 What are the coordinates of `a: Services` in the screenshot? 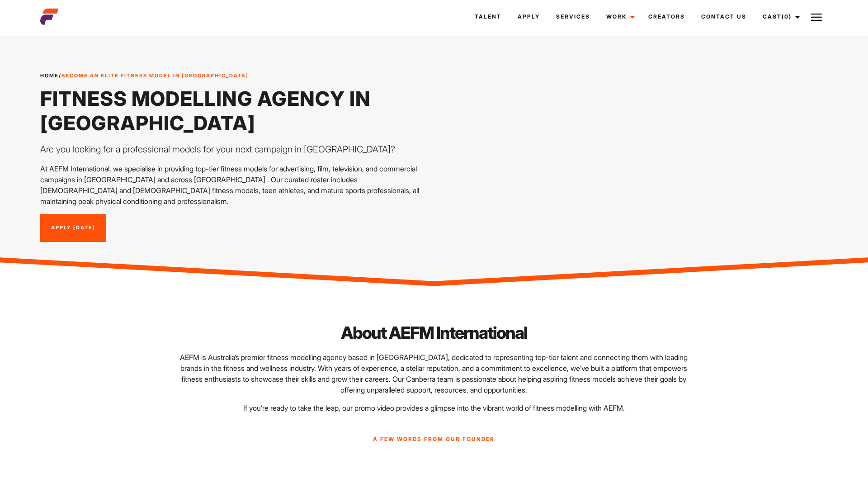 It's located at (573, 17).